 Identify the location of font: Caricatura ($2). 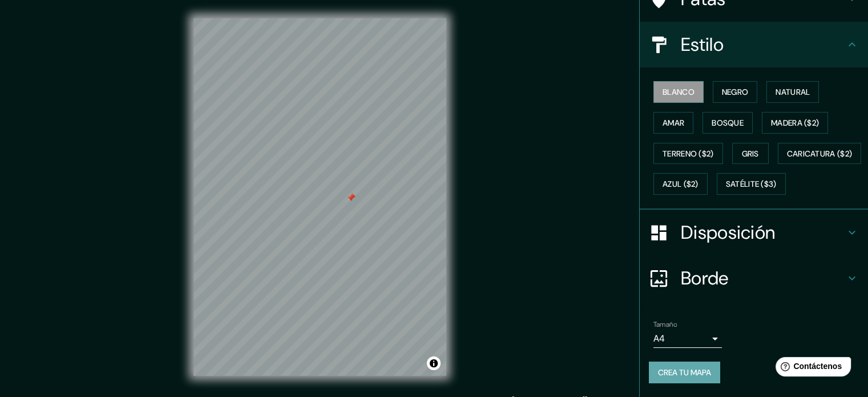
(819, 154).